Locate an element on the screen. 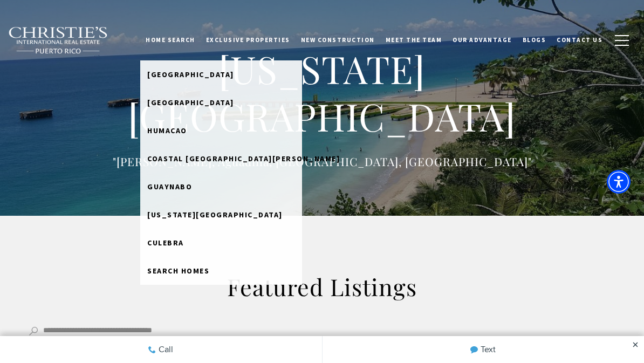 The height and width of the screenshot is (363, 644). span: Exclusive Properties is located at coordinates (249, 40).